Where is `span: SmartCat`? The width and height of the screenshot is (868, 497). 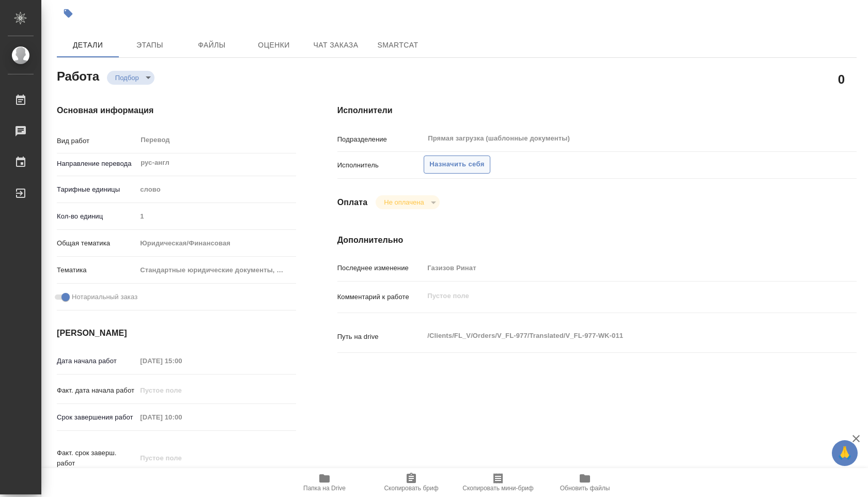
span: SmartCat is located at coordinates (398, 45).